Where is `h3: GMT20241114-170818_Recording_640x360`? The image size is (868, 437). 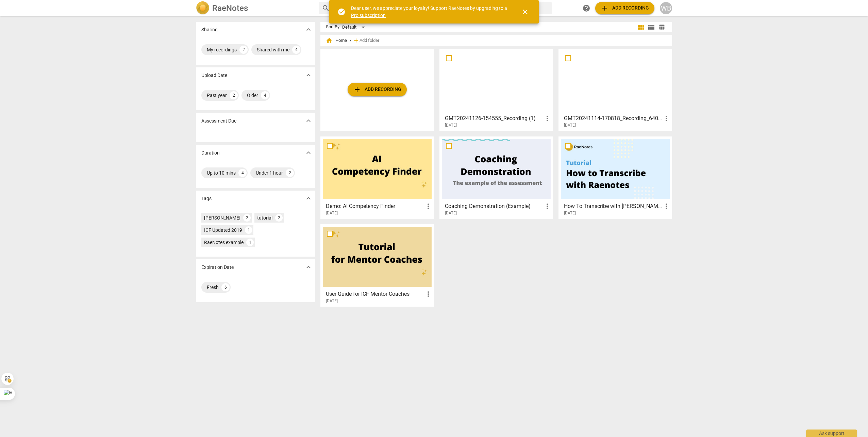
h3: GMT20241114-170818_Recording_640x360 is located at coordinates (613, 119).